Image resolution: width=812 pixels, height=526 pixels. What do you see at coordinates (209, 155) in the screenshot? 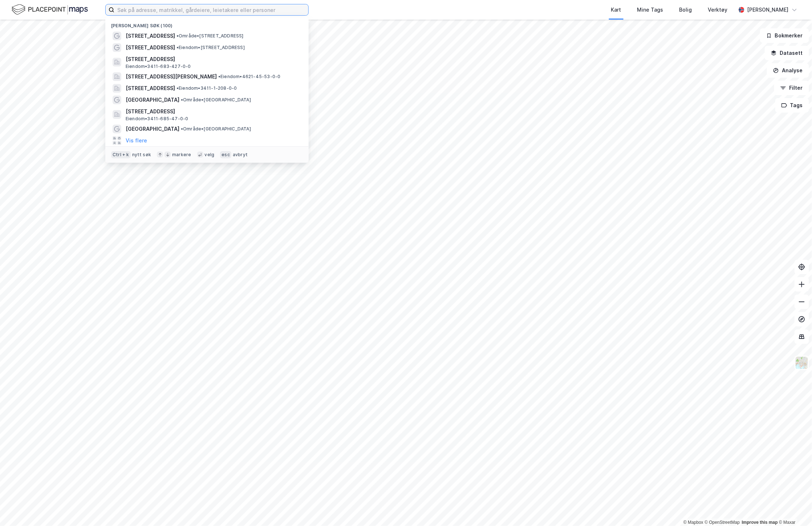
I see `div: velg` at bounding box center [209, 155].